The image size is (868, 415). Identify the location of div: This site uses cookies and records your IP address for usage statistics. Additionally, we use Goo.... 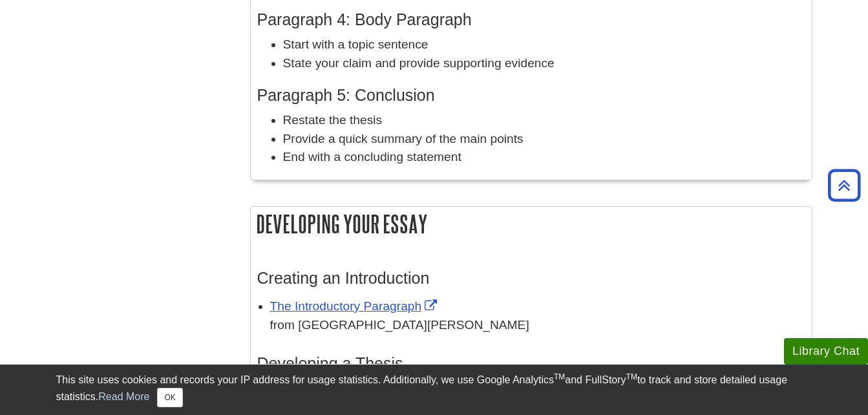
(434, 390).